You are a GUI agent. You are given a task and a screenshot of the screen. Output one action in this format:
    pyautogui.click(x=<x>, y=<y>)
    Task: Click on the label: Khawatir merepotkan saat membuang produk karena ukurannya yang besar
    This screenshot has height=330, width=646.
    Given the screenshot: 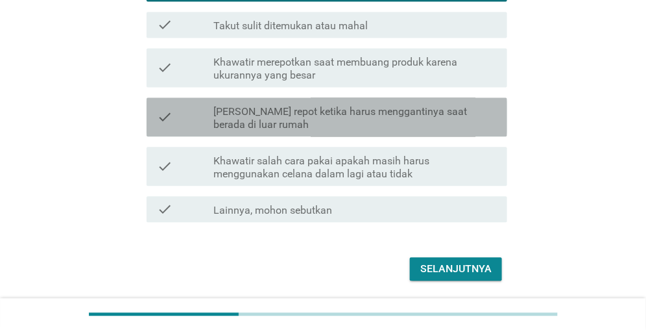 What is the action you would take?
    pyautogui.click(x=355, y=69)
    